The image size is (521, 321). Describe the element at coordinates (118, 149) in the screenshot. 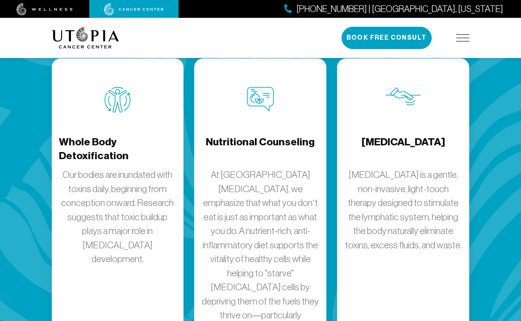

I see `h4: Whole Body Detoxification` at that location.